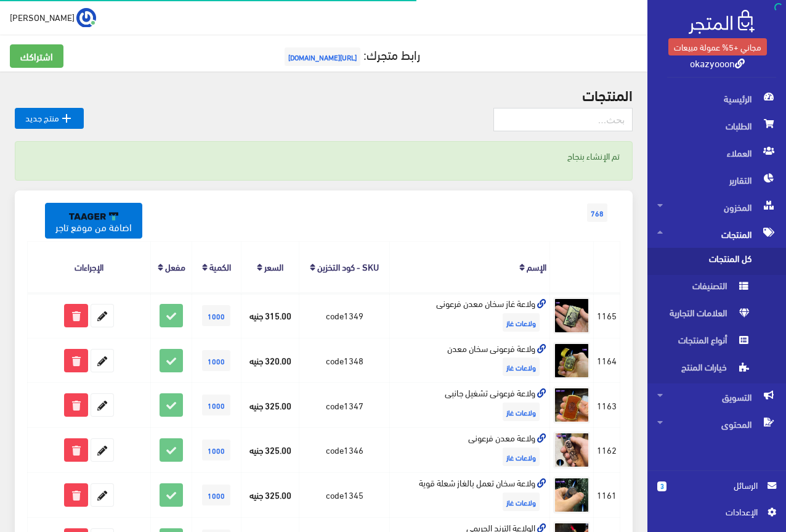 The height and width of the screenshot is (532, 786). Describe the element at coordinates (537, 266) in the screenshot. I see `a: الإسم` at that location.